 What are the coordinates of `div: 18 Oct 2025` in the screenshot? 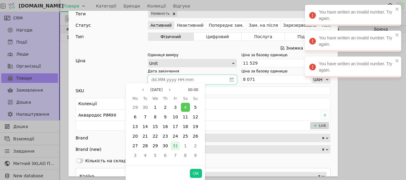 It's located at (185, 127).